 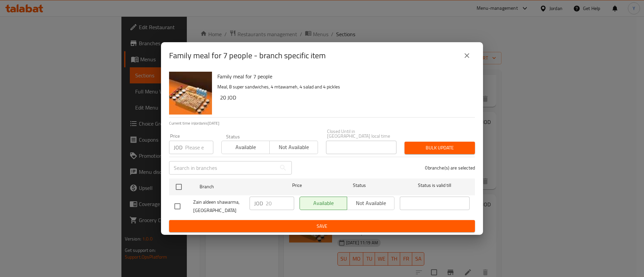 I want to click on button: Save, so click(x=322, y=226).